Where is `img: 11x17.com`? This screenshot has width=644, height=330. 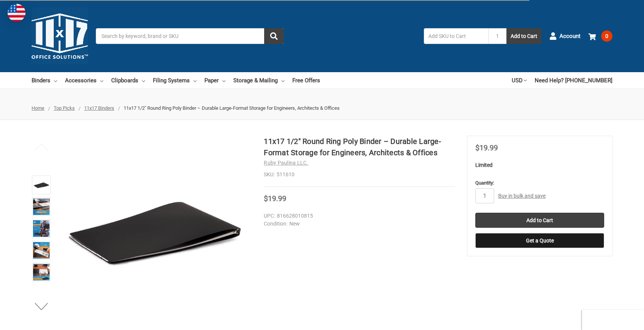
img: 11x17.com is located at coordinates (59, 36).